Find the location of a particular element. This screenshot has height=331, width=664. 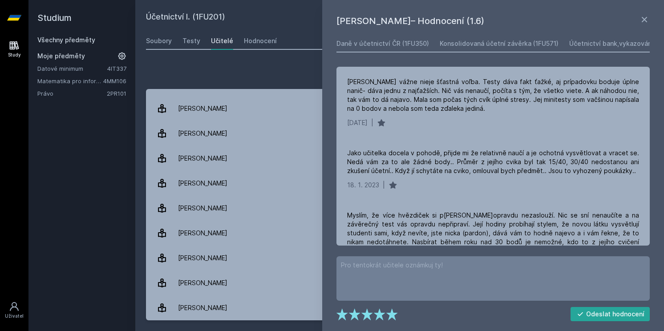

div: Jako učitelka docela v pohodě, přijde mi že relativně naučí a je ochotná vysvětlovat a vracet se.... is located at coordinates (493, 162).